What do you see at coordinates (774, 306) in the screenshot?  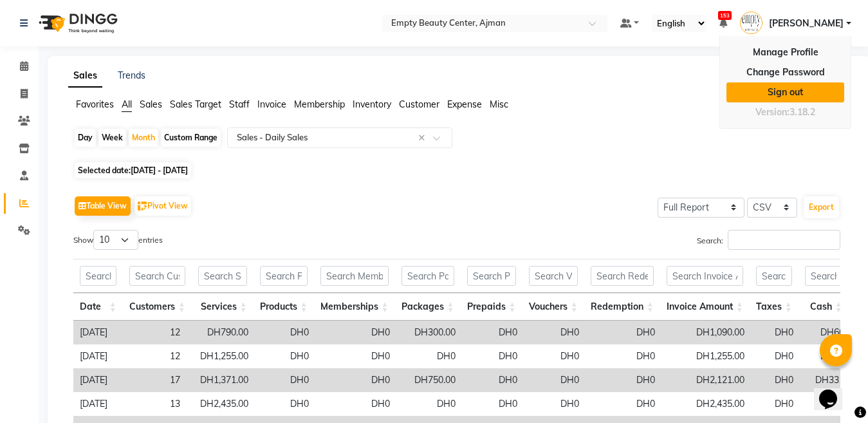 I see `th: Taxes: activate to sort column ascending` at bounding box center [774, 306].